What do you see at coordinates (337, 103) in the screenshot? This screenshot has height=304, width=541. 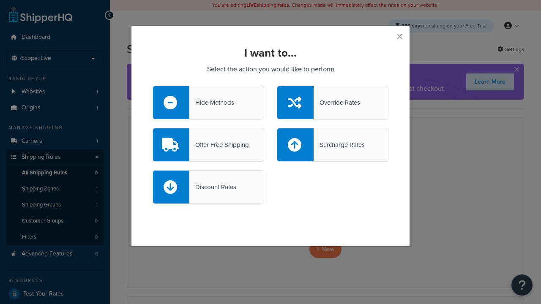 I see `div: Override Rates` at bounding box center [337, 103].